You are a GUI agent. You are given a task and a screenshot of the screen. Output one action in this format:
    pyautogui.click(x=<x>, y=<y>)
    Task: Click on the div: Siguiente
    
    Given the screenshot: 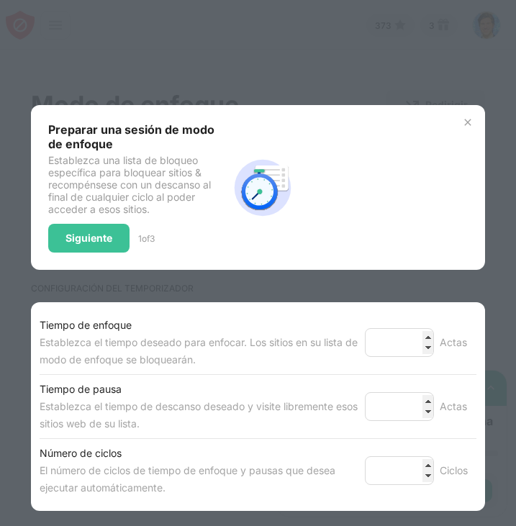 What is the action you would take?
    pyautogui.click(x=89, y=238)
    